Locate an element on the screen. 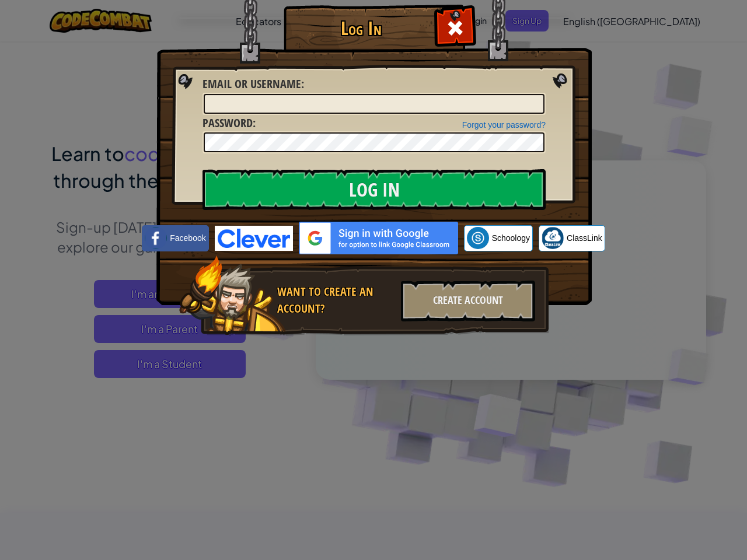 This screenshot has height=560, width=747. span: Email or Username is located at coordinates (251, 83).